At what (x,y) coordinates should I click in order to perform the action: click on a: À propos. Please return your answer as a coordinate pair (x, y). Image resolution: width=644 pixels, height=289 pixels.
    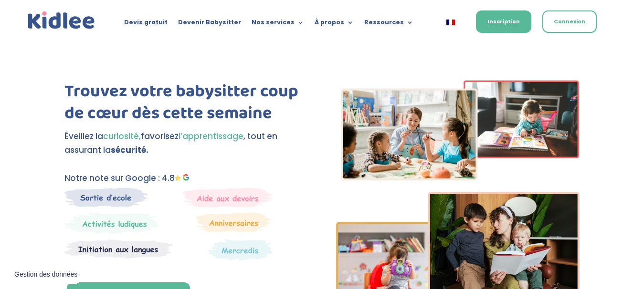
    Looking at the image, I should click on (334, 24).